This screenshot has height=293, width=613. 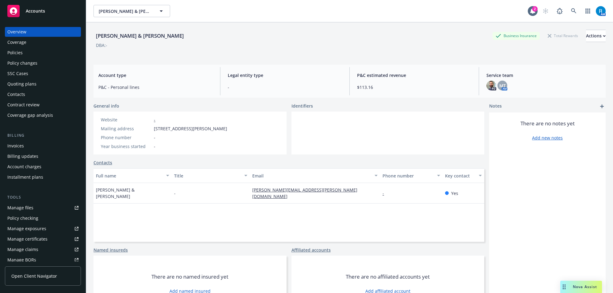 What do you see at coordinates (129, 176) in the screenshot?
I see `div: Full name` at bounding box center [129, 176].